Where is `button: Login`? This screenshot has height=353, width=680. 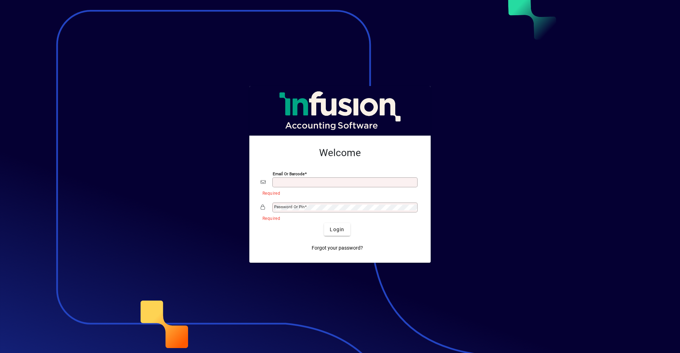 button: Login is located at coordinates (337, 229).